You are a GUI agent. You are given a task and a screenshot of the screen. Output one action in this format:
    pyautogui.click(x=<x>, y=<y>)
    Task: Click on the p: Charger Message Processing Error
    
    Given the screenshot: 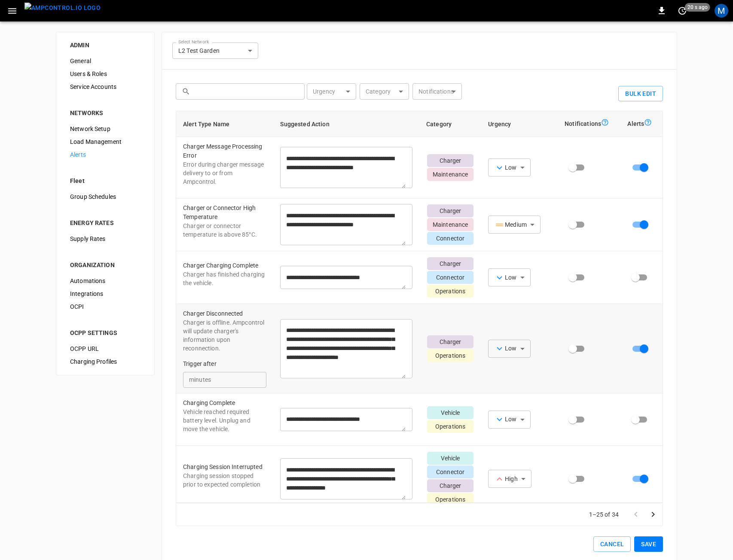 What is the action you would take?
    pyautogui.click(x=225, y=151)
    